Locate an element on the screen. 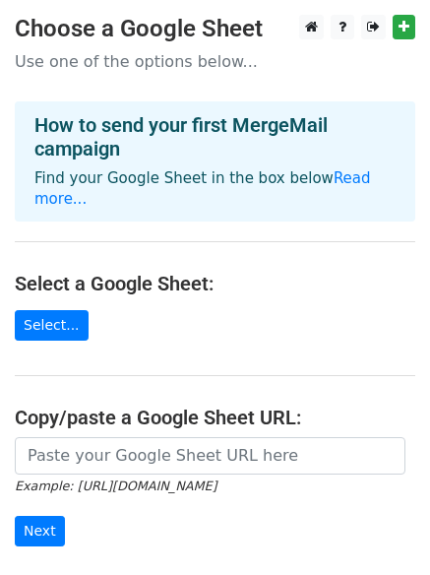 This screenshot has height=575, width=430. a: Select... is located at coordinates (51, 325).